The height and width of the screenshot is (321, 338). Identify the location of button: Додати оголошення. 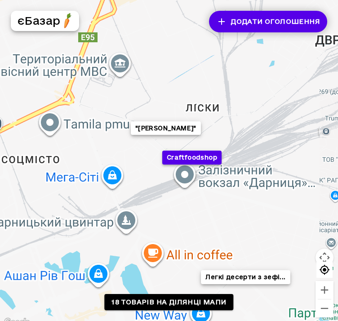
(268, 22).